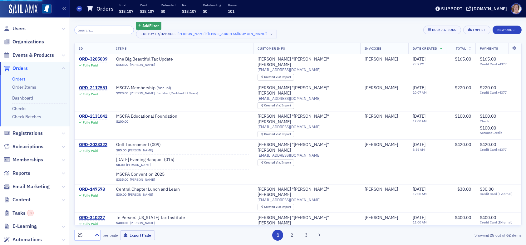  Describe the element at coordinates (231, 11) in the screenshot. I see `span: 101` at that location.